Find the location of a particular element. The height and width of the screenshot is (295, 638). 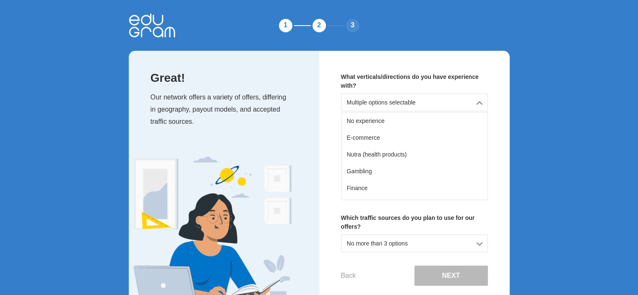

button: Back is located at coordinates (348, 275).